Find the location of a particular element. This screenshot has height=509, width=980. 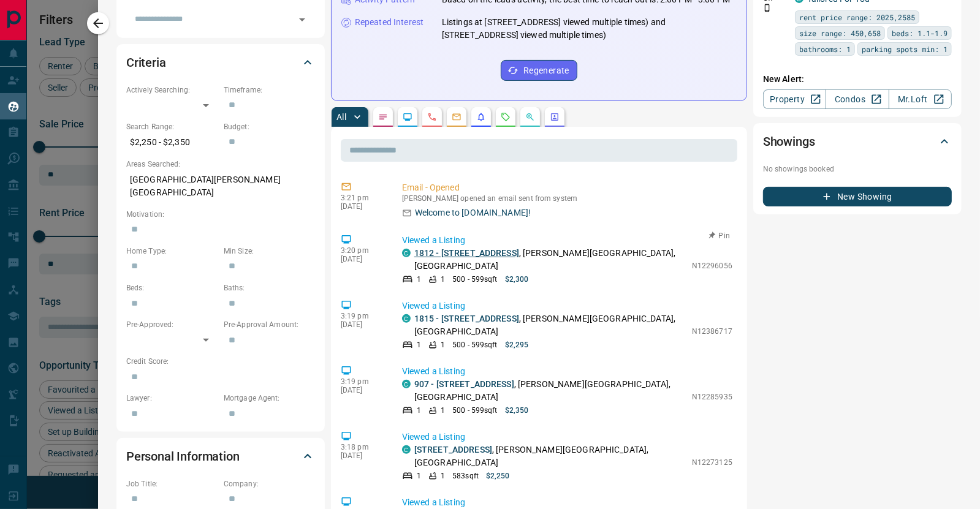

p: Baths: is located at coordinates (269, 288).